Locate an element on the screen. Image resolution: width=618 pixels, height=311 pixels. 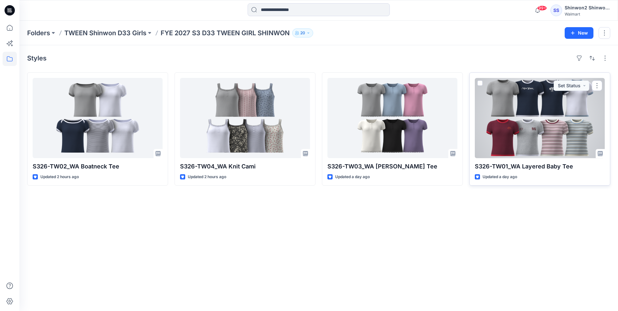
p: S326-TW04_WA Knit Cami is located at coordinates (245, 167).